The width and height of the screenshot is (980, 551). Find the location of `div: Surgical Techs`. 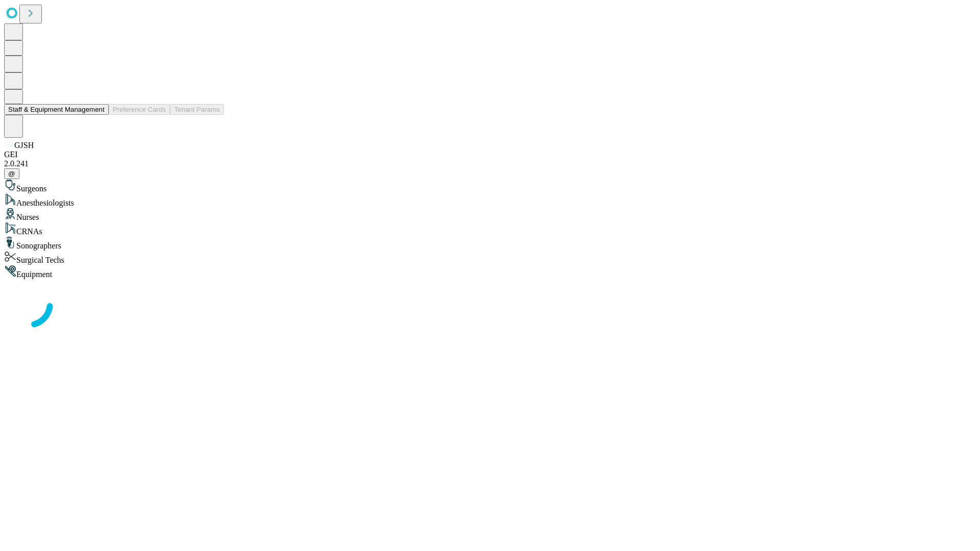

div: Surgical Techs is located at coordinates (490, 258).